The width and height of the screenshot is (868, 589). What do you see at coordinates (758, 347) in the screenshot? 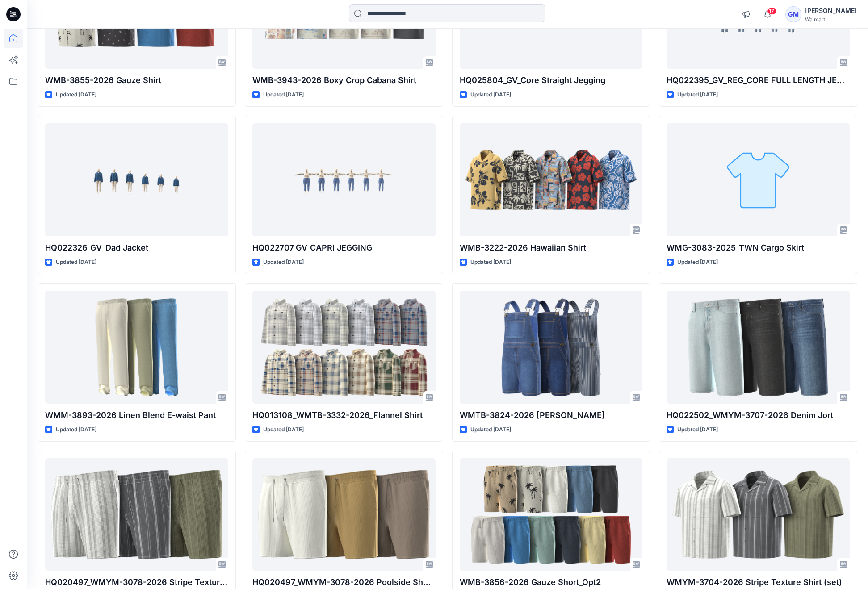
I see `a: HQ022502_WMYM-3707-2026 Denim Jort` at bounding box center [758, 347].